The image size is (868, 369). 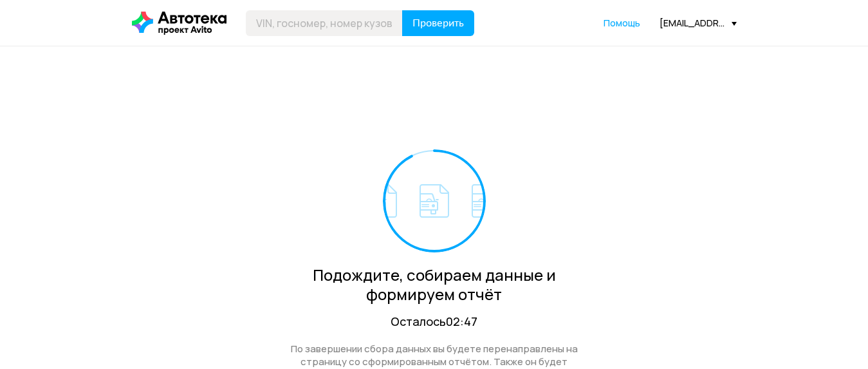 What do you see at coordinates (438, 23) in the screenshot?
I see `span: Проверить` at bounding box center [438, 23].